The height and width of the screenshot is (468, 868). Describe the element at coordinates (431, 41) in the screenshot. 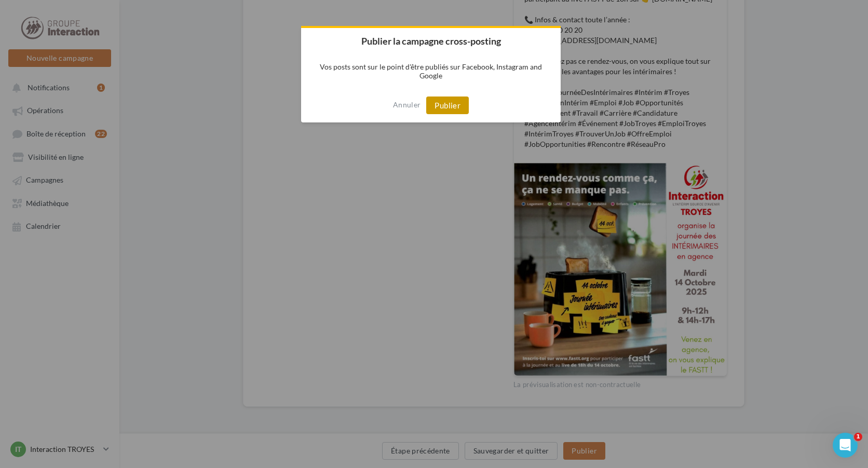

I see `h2: Publier la campagne cross-posting` at that location.